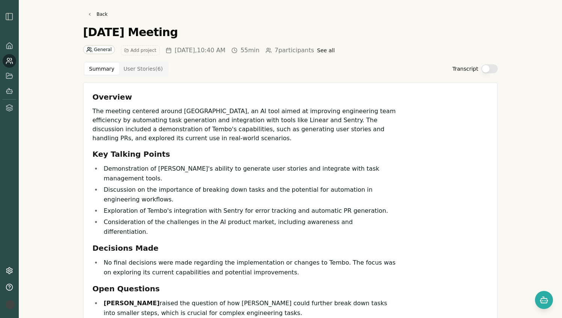  What do you see at coordinates (544, 300) in the screenshot?
I see `button: Open chat` at bounding box center [544, 300].